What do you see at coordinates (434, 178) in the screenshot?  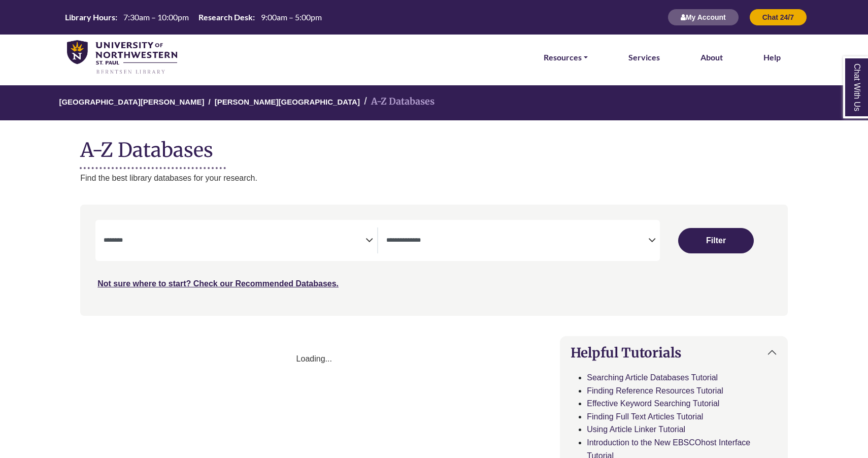 I see `p: Find the best library databases for your research.` at bounding box center [434, 178].